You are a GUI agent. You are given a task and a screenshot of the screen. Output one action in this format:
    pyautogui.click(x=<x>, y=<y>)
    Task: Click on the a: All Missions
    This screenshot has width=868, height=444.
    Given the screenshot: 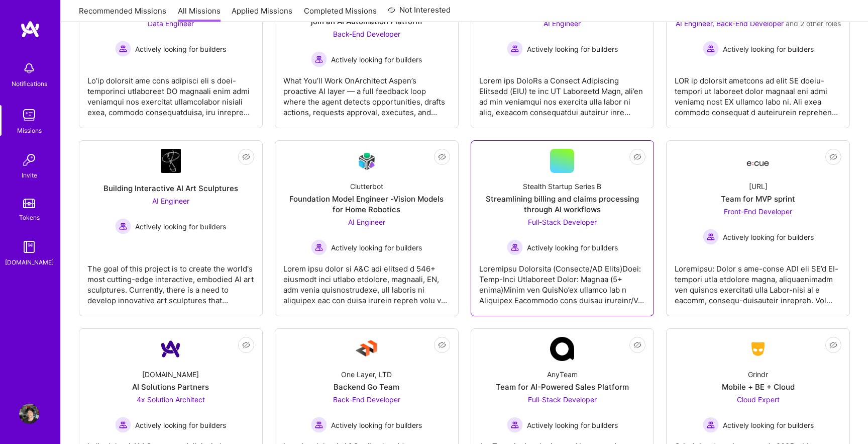 What is the action you would take?
    pyautogui.click(x=199, y=14)
    